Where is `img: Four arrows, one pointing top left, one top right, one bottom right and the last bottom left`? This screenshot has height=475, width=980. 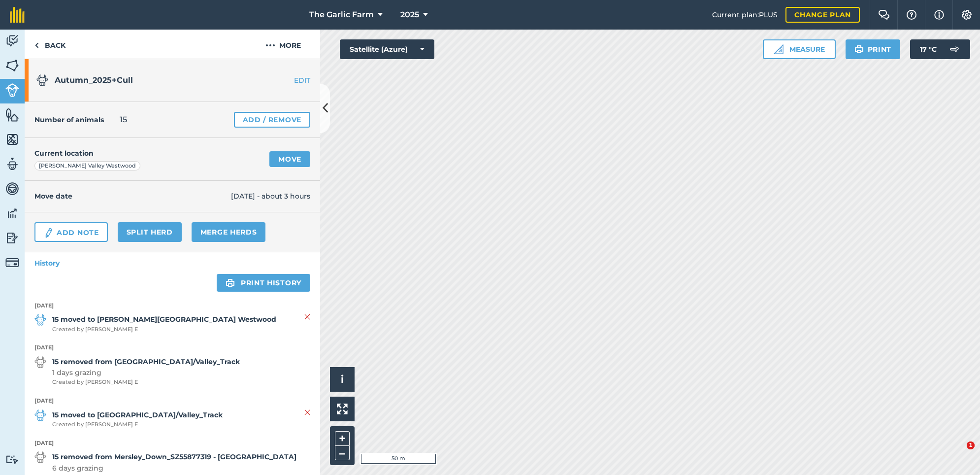
img: Four arrows, one pointing top left, one top right, one bottom right and the last bottom left is located at coordinates (342, 408).